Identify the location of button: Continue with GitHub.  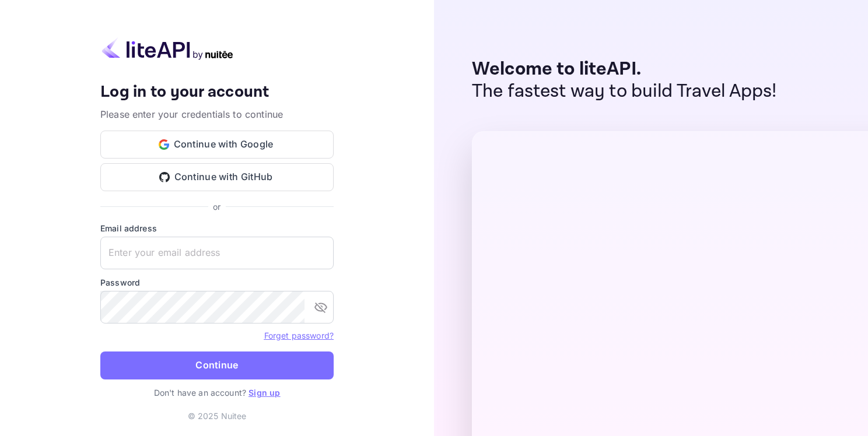
(217, 177).